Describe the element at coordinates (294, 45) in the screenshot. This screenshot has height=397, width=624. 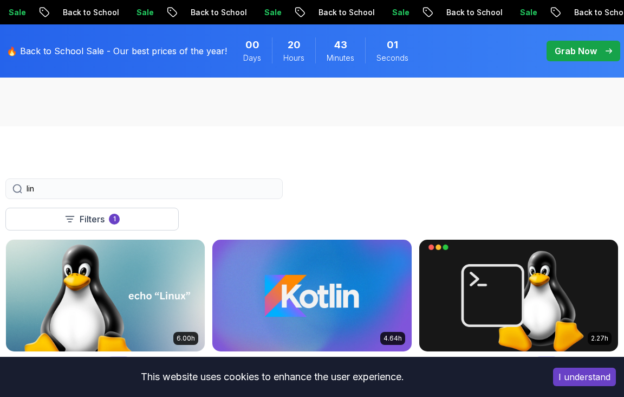
I see `span: 20 Hours` at that location.